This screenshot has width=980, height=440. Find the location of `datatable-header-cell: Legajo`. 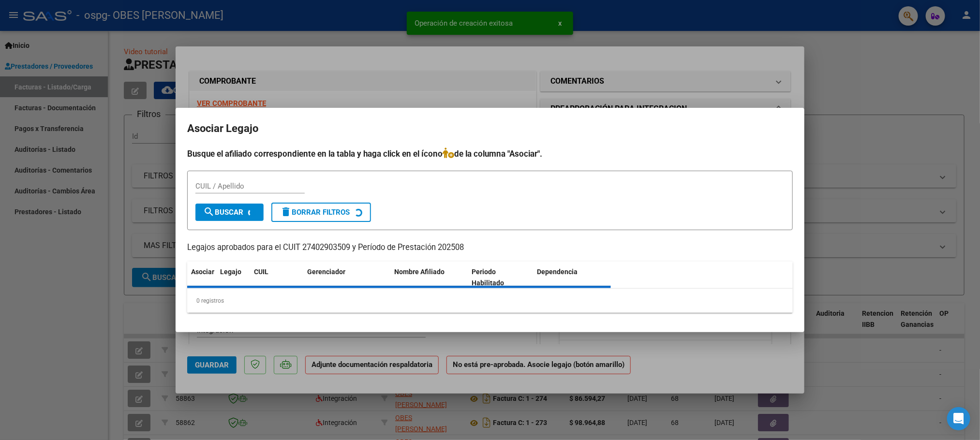

datatable-header-cell: Legajo is located at coordinates (233, 278).